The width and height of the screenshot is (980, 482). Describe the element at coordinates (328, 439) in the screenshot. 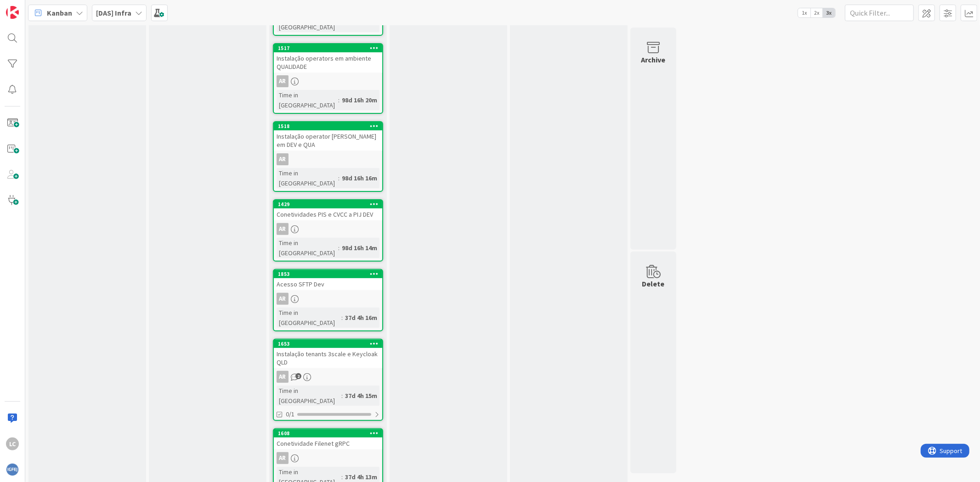

I see `div: 1608Conetividade Filenet gRPC` at that location.